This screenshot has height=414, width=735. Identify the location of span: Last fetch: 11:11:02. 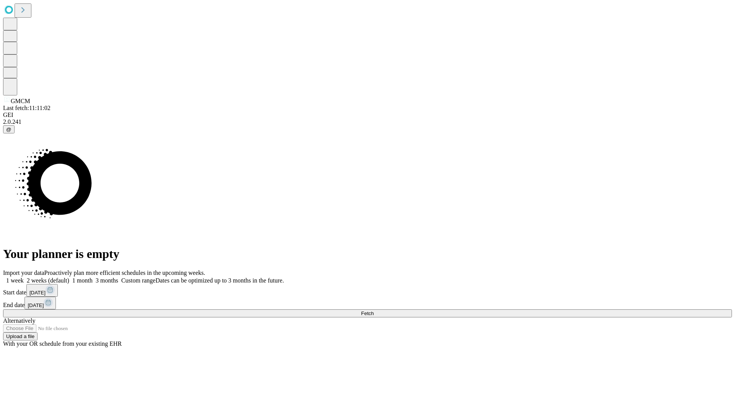
(27, 108).